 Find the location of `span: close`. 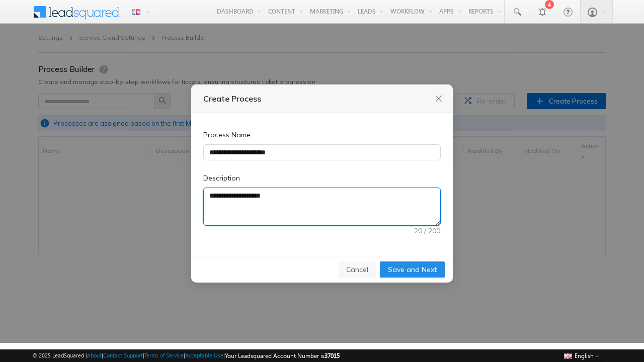

span: close is located at coordinates (439, 75).